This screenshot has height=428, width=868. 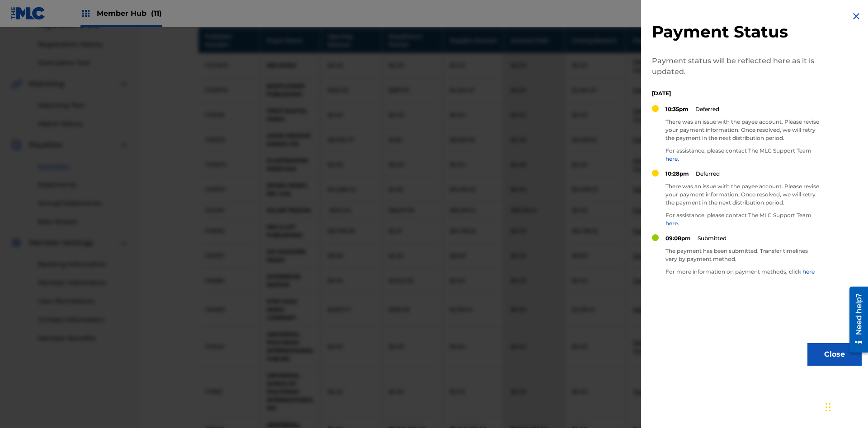 What do you see at coordinates (845, 406) in the screenshot?
I see `div: Chat Widget` at bounding box center [845, 406].